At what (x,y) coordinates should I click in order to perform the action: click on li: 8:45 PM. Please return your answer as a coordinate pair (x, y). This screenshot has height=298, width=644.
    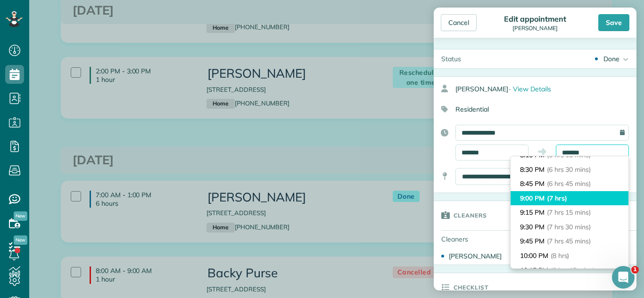
    Looking at the image, I should click on (570, 184).